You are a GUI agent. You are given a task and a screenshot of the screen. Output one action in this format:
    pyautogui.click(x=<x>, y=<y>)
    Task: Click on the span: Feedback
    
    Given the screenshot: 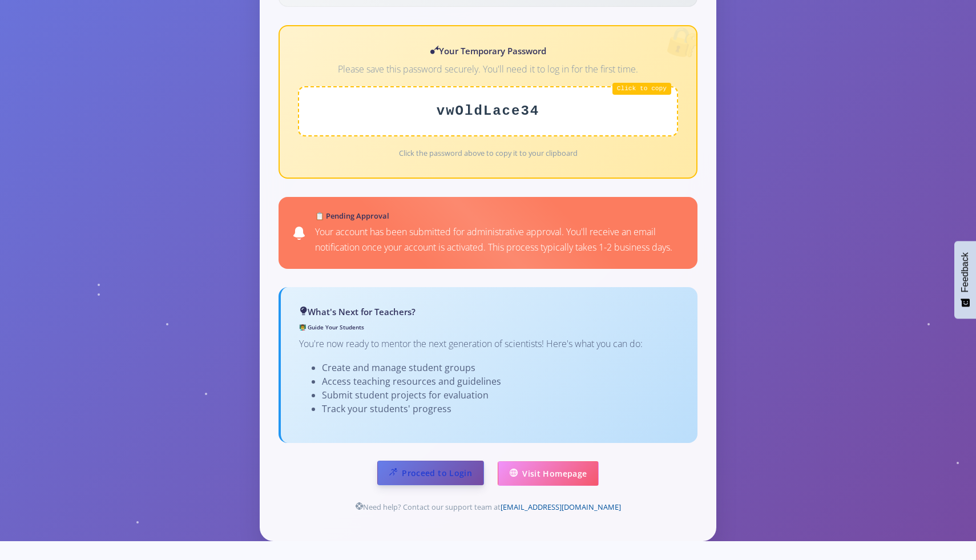 What is the action you would take?
    pyautogui.click(x=965, y=272)
    